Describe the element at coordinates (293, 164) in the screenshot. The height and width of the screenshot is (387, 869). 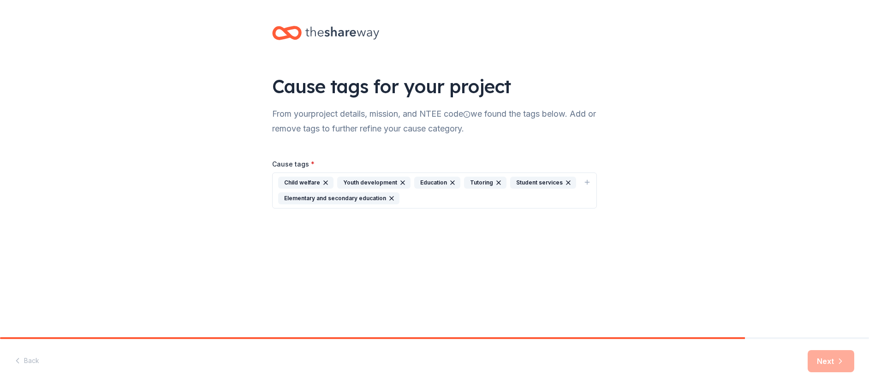
I see `label: Cause tags` at that location.